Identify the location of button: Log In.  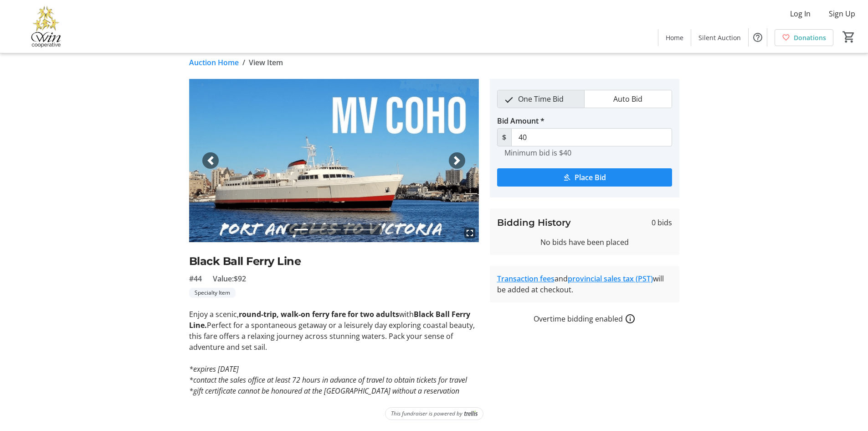
(800, 14).